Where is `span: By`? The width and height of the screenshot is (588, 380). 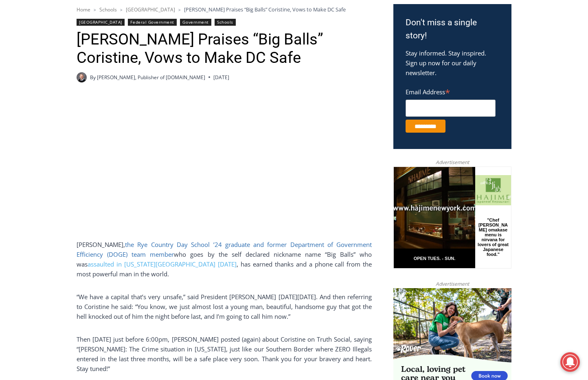 span: By is located at coordinates (93, 77).